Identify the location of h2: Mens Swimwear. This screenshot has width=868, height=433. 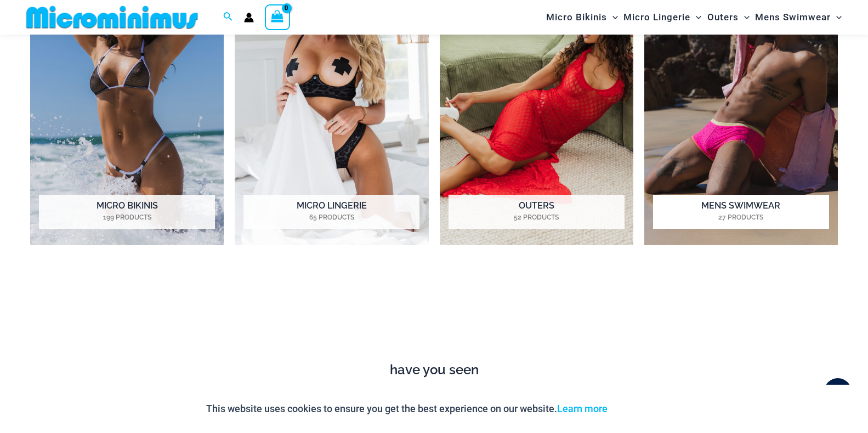
(741, 211).